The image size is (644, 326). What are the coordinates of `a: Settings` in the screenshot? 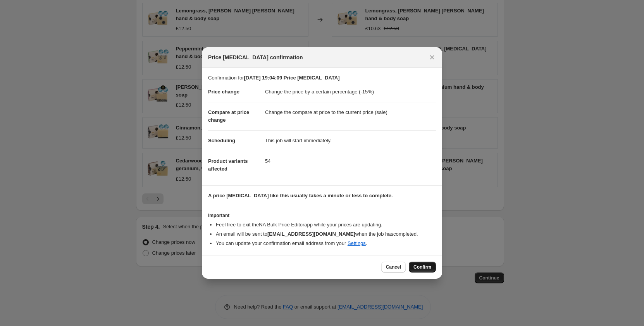 It's located at (356, 243).